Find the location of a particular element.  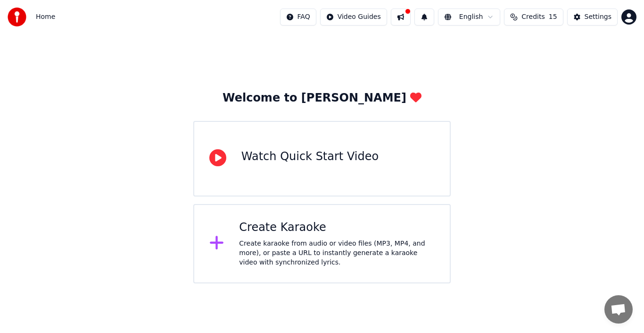

button: Video Guides is located at coordinates (353, 17).